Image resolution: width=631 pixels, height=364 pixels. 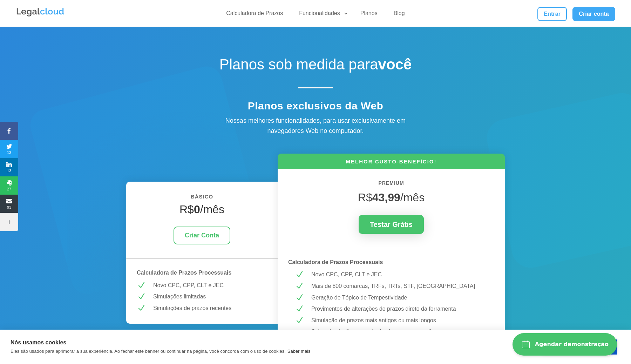 I want to click on h6: BÁSICO, so click(x=202, y=199).